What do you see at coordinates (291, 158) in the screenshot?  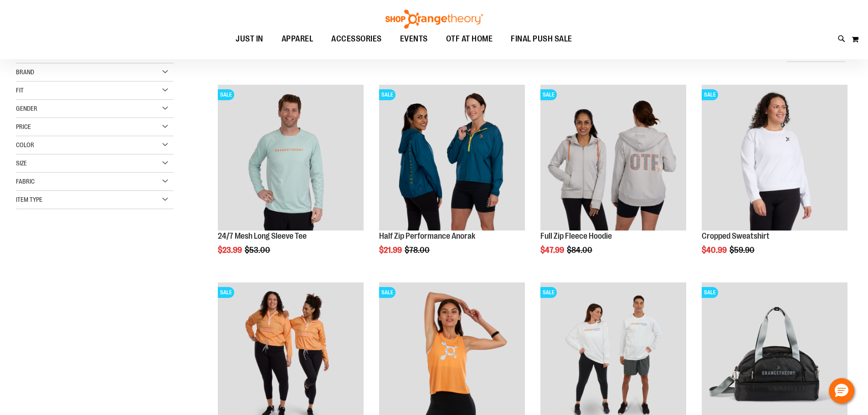 I see `img: Main Image of 1457095` at bounding box center [291, 158].